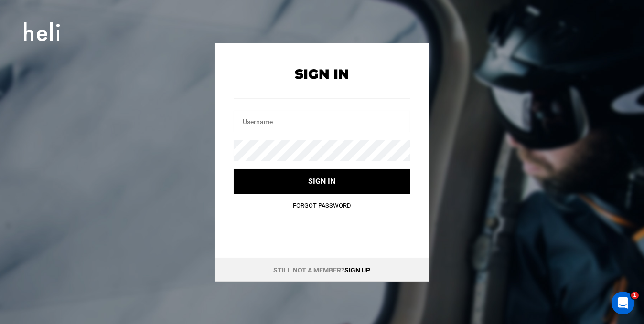 Image resolution: width=644 pixels, height=324 pixels. Describe the element at coordinates (322, 205) in the screenshot. I see `a: Forgot Password` at that location.